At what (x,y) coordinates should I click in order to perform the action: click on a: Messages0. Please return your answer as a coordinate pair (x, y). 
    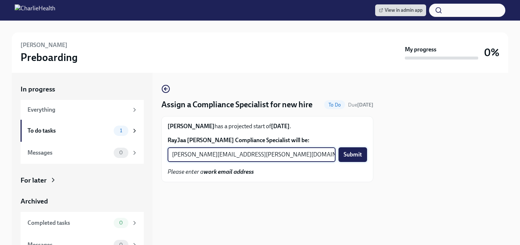
    Looking at the image, I should click on (82, 153).